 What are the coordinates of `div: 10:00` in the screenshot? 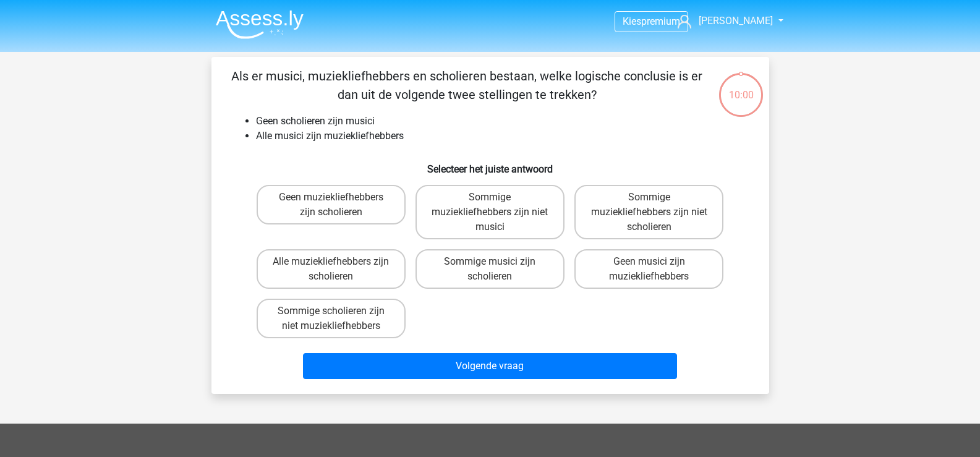 It's located at (740, 87).